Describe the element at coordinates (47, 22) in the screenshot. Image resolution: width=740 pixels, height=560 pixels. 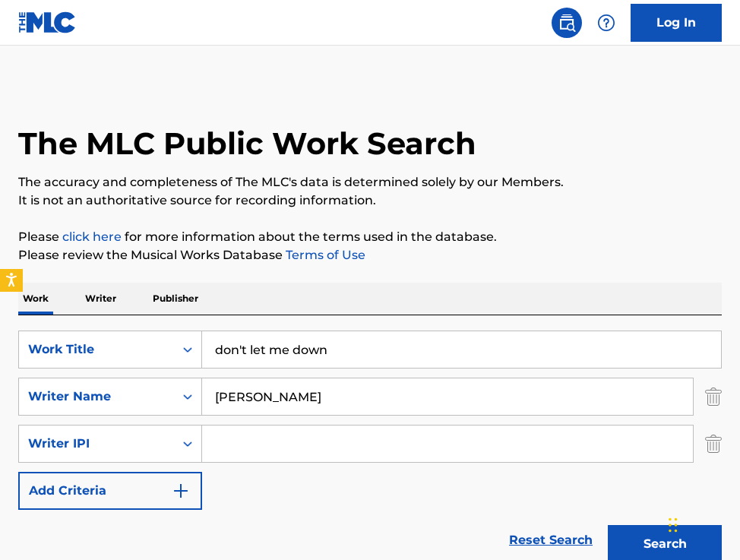
I see `img: MLC Logo` at that location.